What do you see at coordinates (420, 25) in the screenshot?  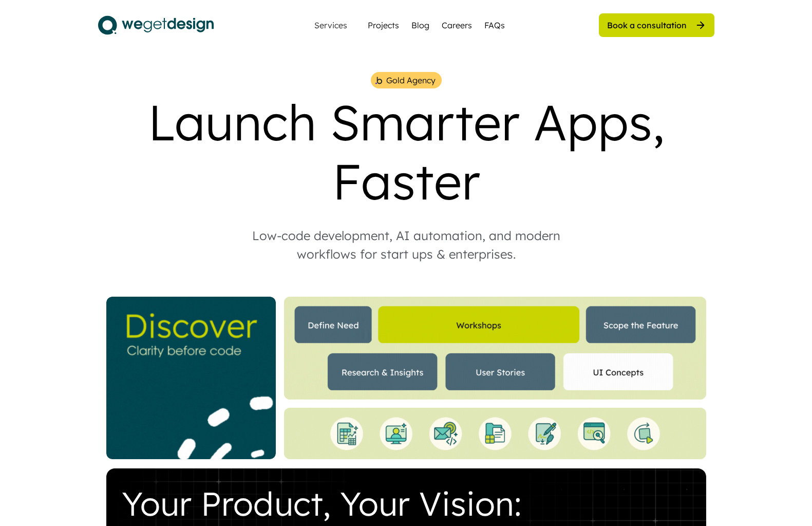 I see `div: Blog` at bounding box center [420, 25].